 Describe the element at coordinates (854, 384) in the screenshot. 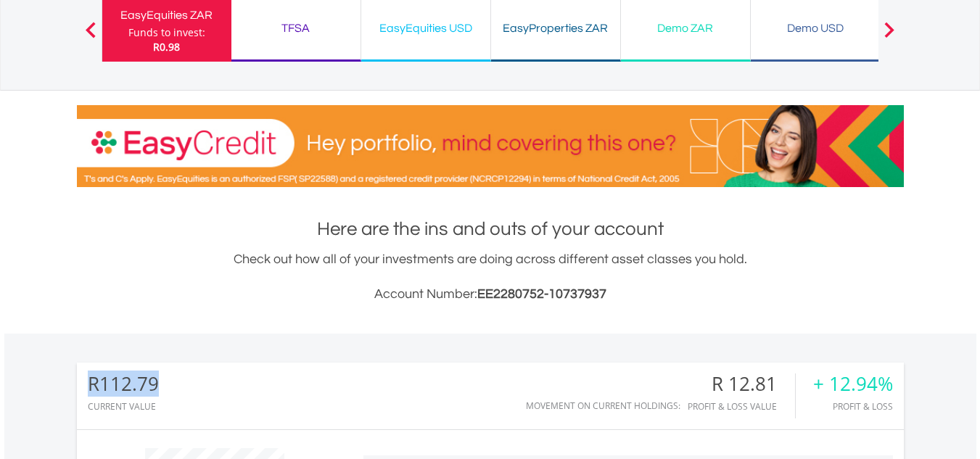

I see `div: + 12.94%` at that location.